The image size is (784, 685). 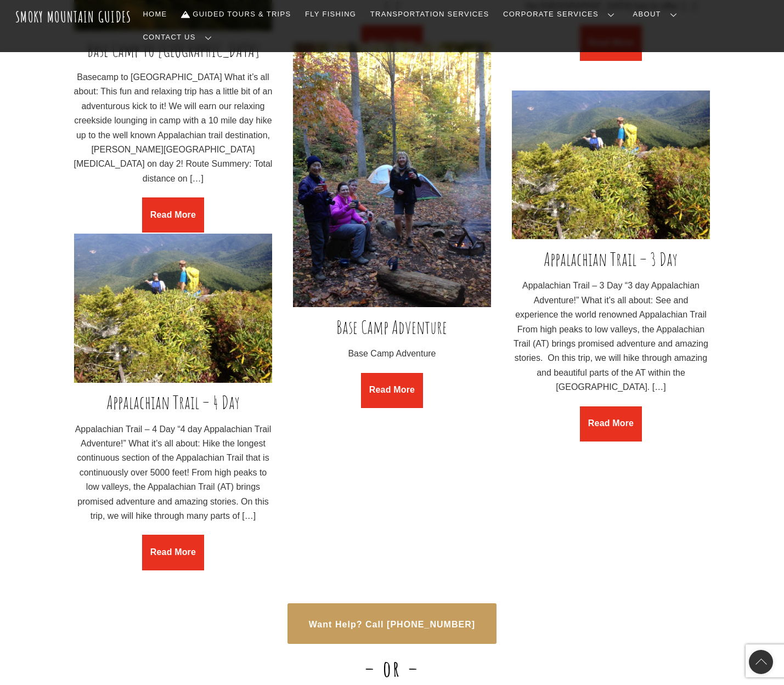 I want to click on img: Coffee-min, so click(x=392, y=175).